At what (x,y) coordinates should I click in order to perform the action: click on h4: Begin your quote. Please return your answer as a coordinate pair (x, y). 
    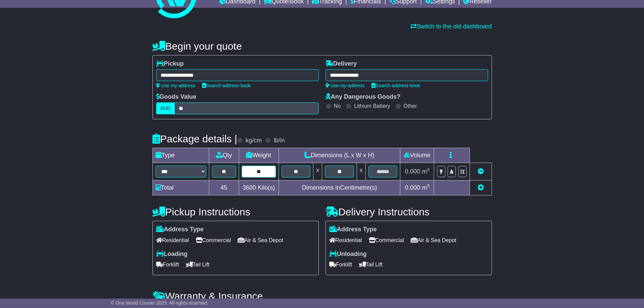
    Looking at the image, I should click on (322, 46).